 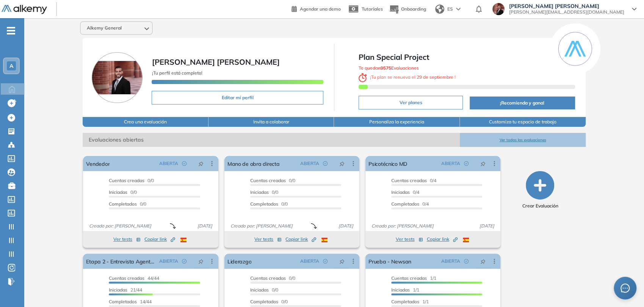 What do you see at coordinates (271, 140) in the screenshot?
I see `span: Evaluaciones abiertas` at bounding box center [271, 140].